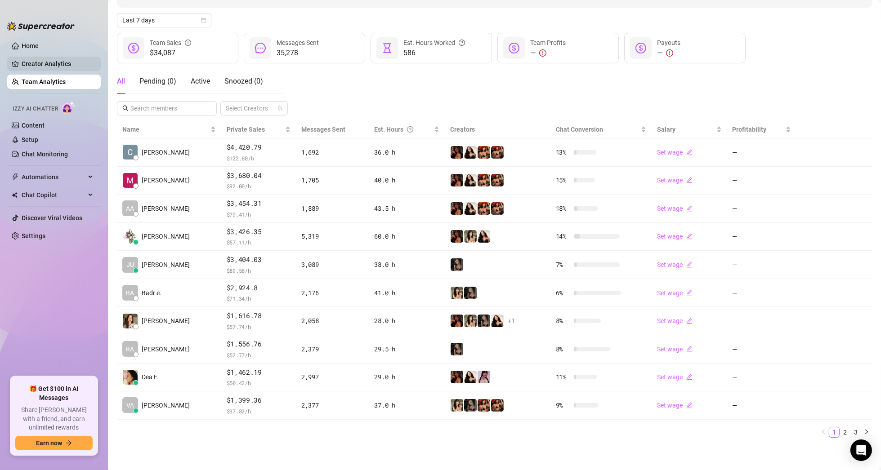 Image resolution: width=881 pixels, height=470 pixels. What do you see at coordinates (54, 393) in the screenshot?
I see `span: 🎁 Get $100 in AI Messages` at bounding box center [54, 393].